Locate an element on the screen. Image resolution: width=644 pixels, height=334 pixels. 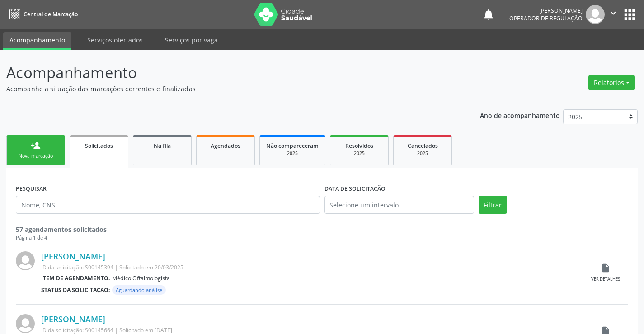
button: notifications is located at coordinates (489, 14).